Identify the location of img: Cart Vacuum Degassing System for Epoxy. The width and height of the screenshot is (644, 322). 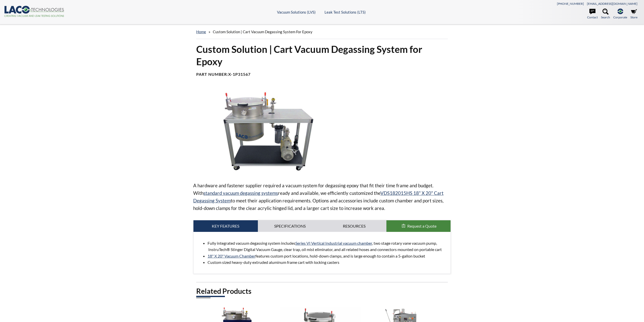
(269, 131).